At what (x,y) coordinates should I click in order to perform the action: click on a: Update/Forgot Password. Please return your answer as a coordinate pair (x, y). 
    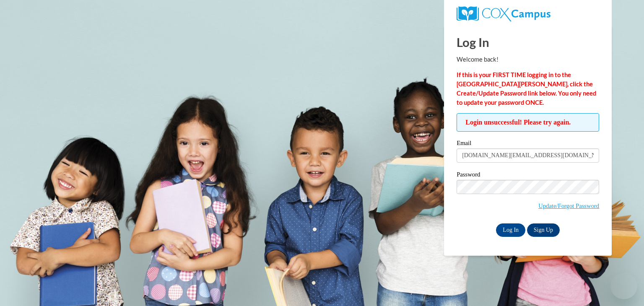
    Looking at the image, I should click on (568, 206).